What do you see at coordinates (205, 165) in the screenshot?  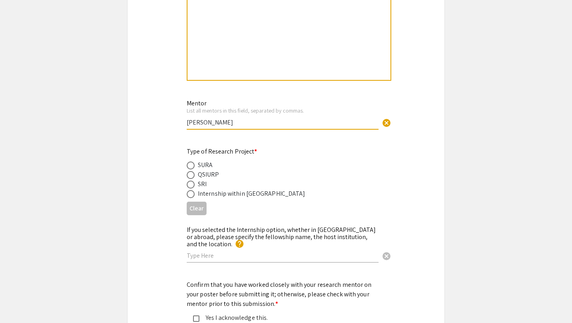 I see `div: SURA` at bounding box center [205, 165].